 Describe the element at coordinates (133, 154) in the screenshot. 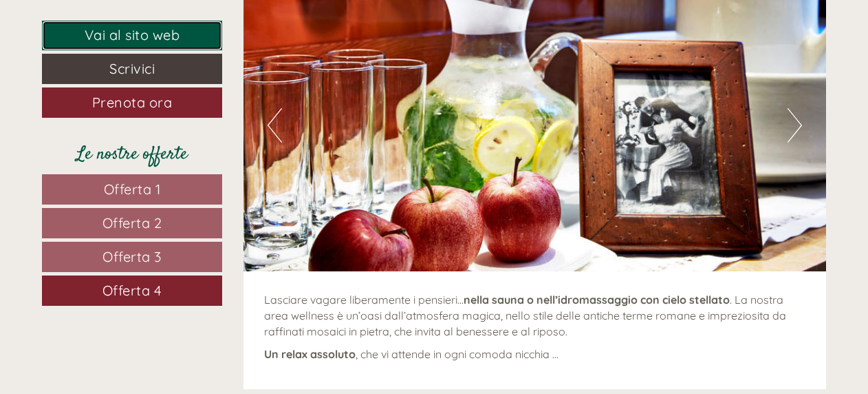

I see `div: Le nostre offerte` at that location.